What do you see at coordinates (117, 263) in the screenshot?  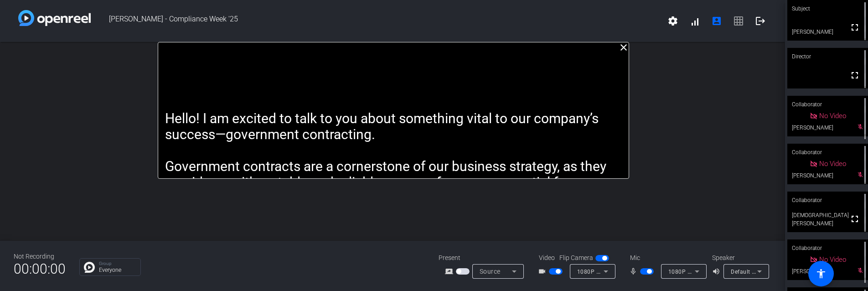 I see `p: Group` at bounding box center [117, 263].